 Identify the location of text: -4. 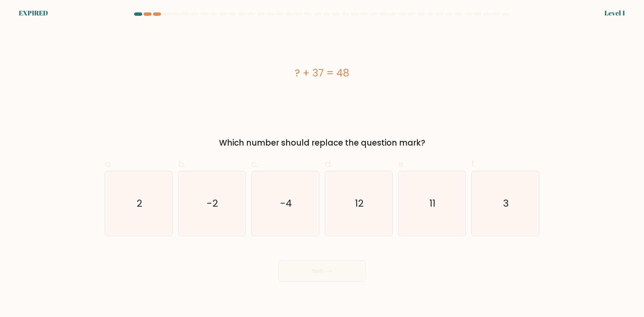
(286, 203).